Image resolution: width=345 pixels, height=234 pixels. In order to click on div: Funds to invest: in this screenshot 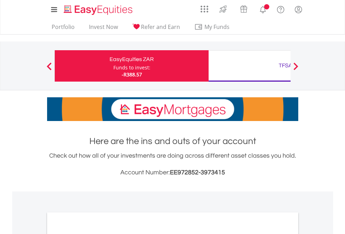, I will do `click(132, 68)`.